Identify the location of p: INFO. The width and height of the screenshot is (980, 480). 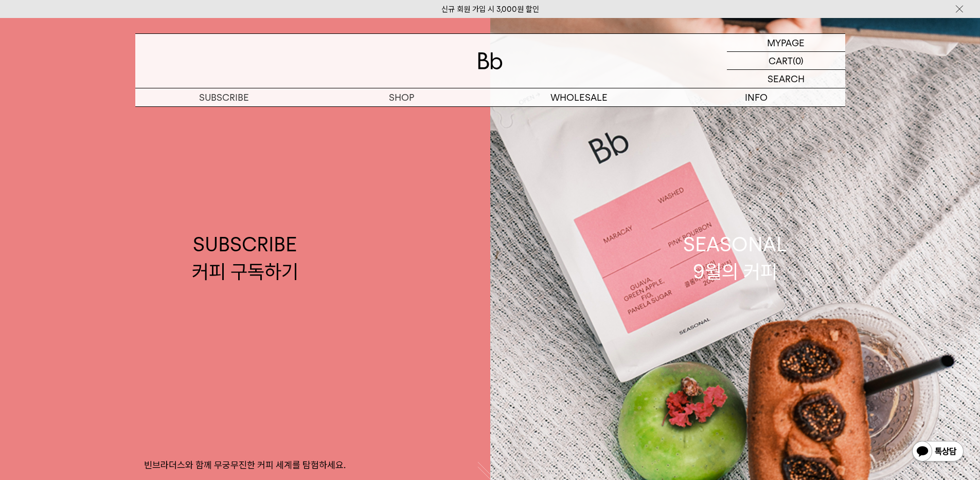
(756, 97).